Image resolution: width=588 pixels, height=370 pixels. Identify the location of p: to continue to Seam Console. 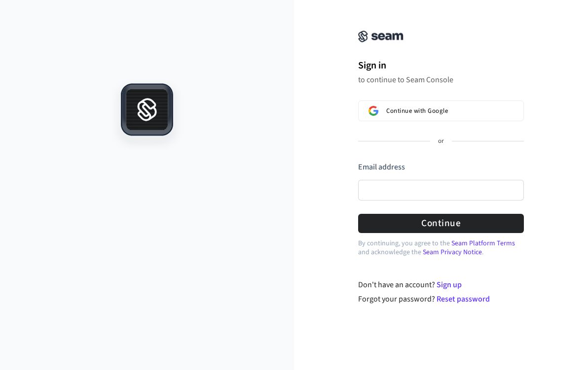
(441, 80).